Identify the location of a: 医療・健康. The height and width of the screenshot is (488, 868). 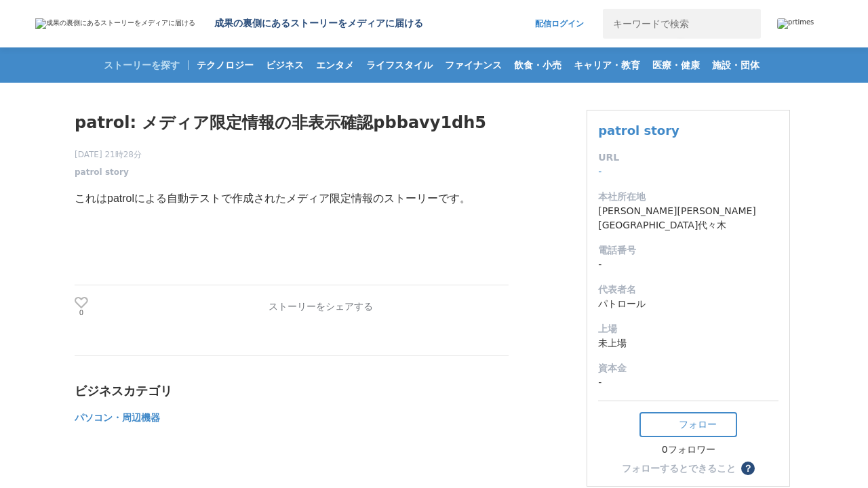
(676, 65).